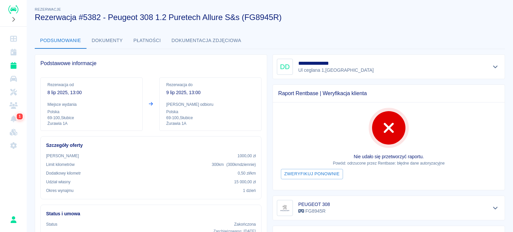 This screenshot has height=232, width=513. I want to click on img: Renthelp, so click(13, 9).